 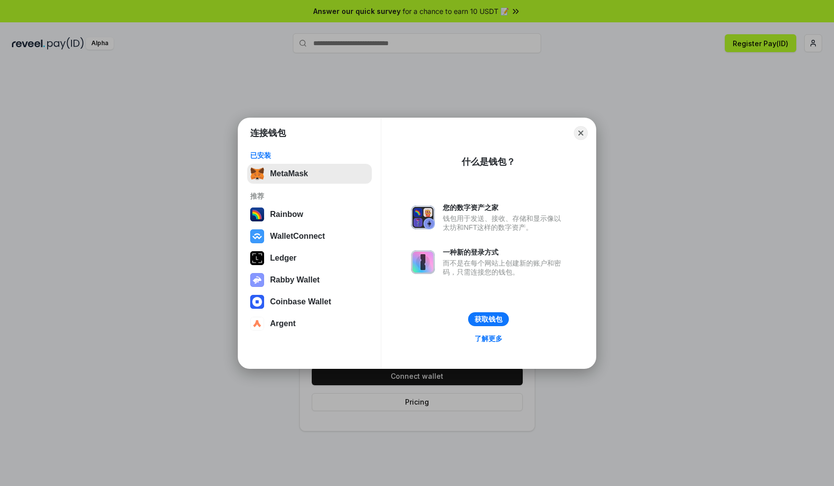 What do you see at coordinates (489, 319) in the screenshot?
I see `button: 获取钱包` at bounding box center [489, 319].